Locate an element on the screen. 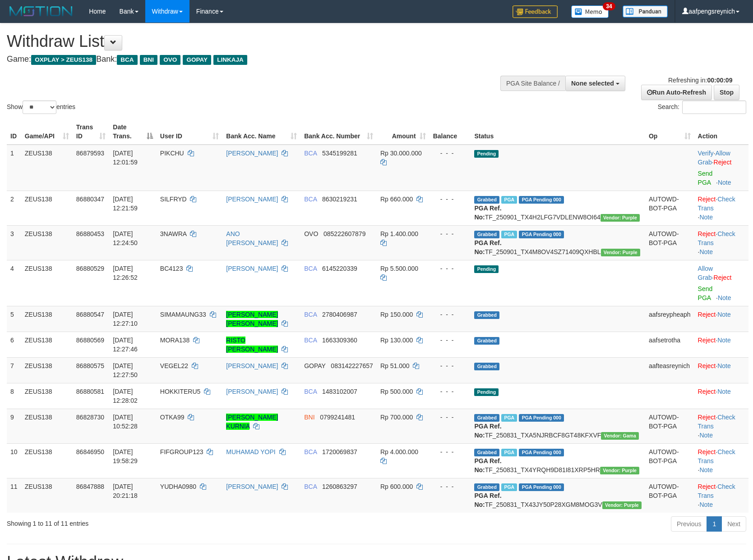 This screenshot has height=560, width=753. span: Marked by aafsreyleap is located at coordinates (509, 418).